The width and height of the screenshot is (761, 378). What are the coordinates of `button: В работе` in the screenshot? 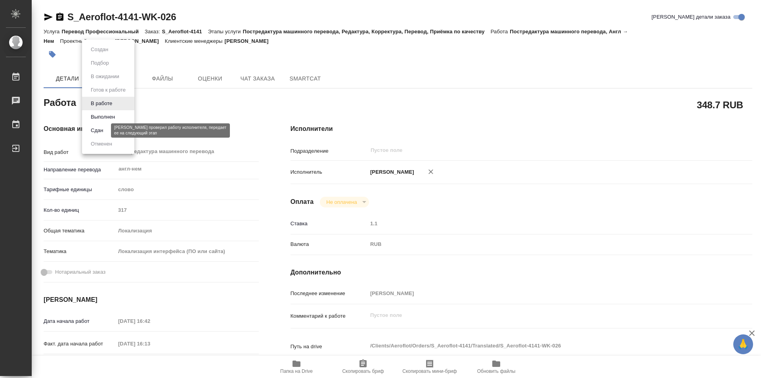 It's located at (101, 103).